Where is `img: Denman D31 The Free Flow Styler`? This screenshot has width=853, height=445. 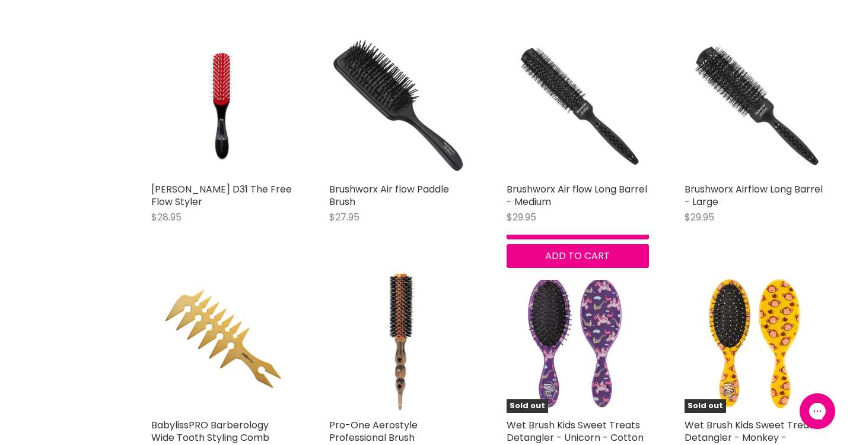
img: Denman D31 The Free Flow Styler is located at coordinates (223, 106).